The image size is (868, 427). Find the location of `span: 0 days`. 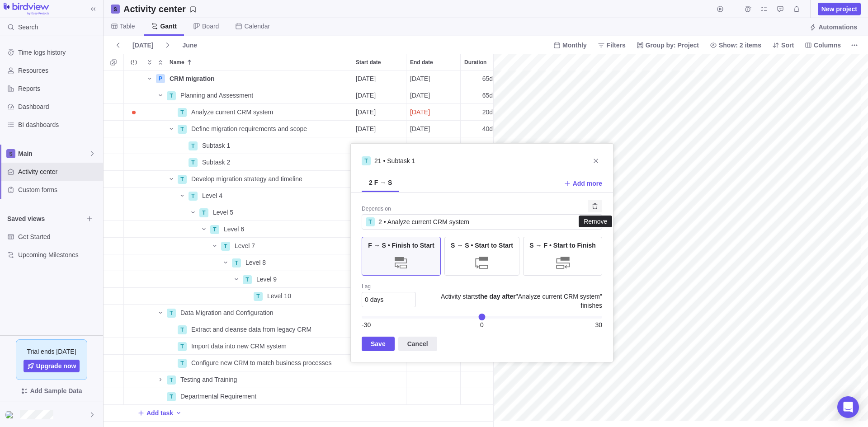

span: 0 days is located at coordinates (374, 299).